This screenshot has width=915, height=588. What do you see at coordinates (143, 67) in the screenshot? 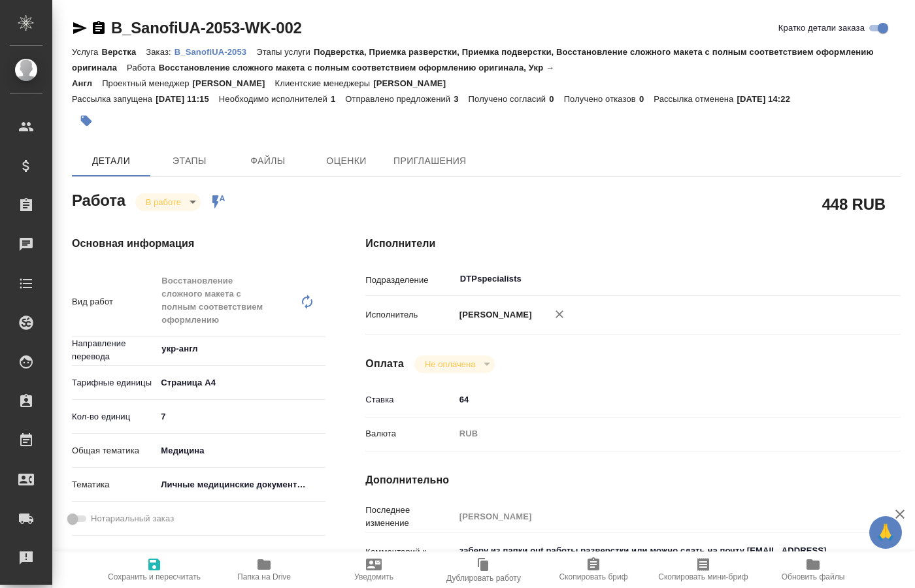
I see `p: Работа` at bounding box center [143, 67].